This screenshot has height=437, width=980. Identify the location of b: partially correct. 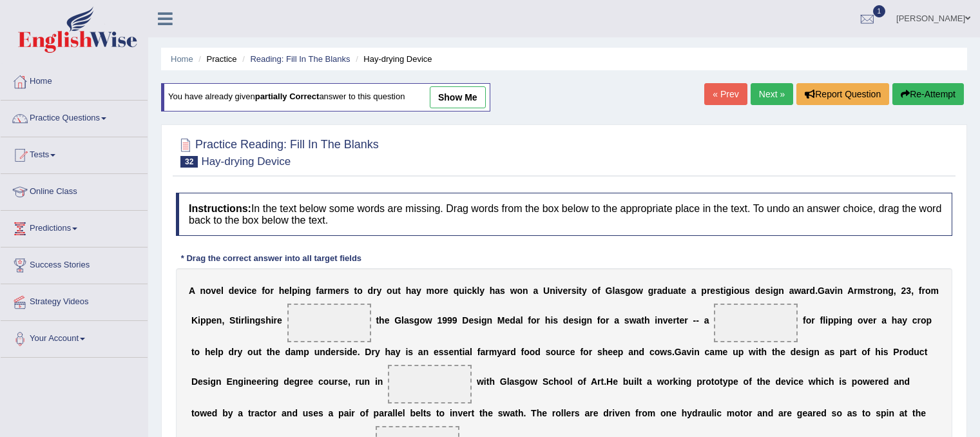
(288, 96).